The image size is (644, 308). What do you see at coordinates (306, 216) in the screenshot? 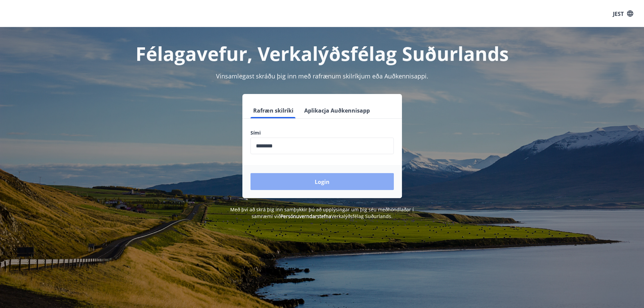
I see `a: Persónuverndarstefna` at bounding box center [306, 216].